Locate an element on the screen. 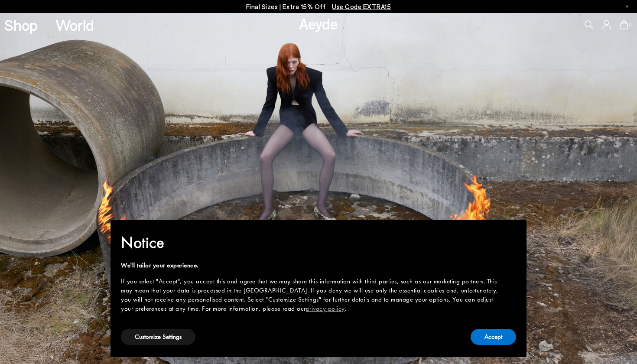 This screenshot has width=637, height=364. button: Accept is located at coordinates (493, 337).